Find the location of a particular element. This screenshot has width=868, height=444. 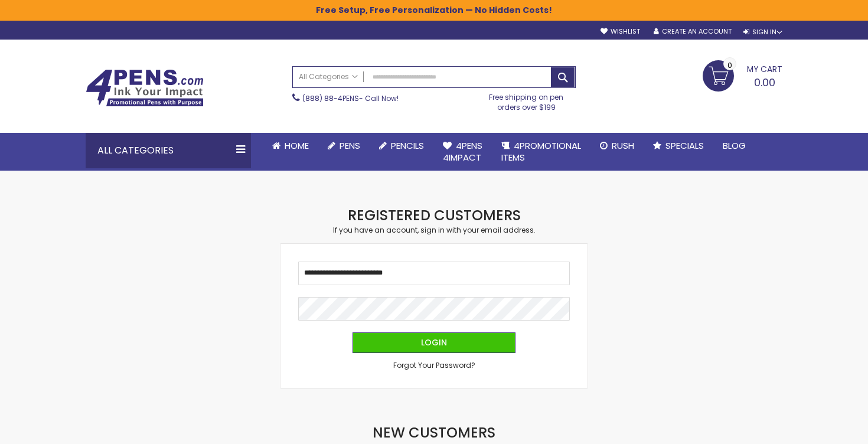

span: 0.00 is located at coordinates (764, 82).